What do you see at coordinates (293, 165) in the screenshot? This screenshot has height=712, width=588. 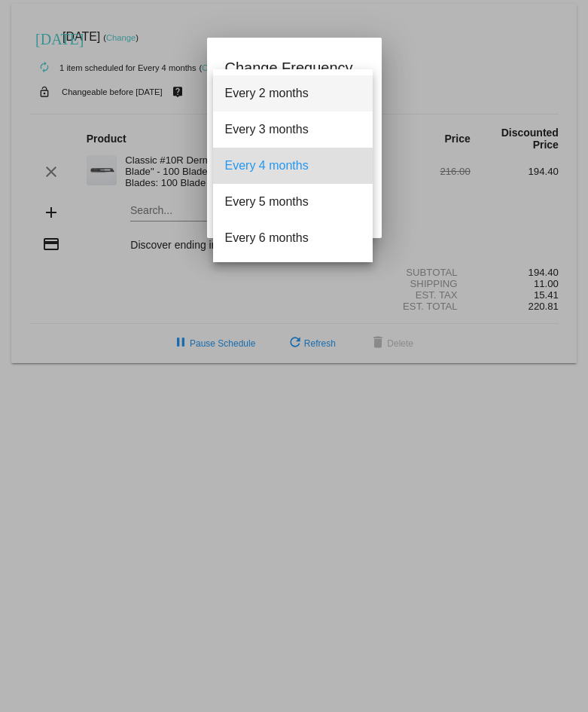 I see `span: Every 4 months` at bounding box center [293, 165].